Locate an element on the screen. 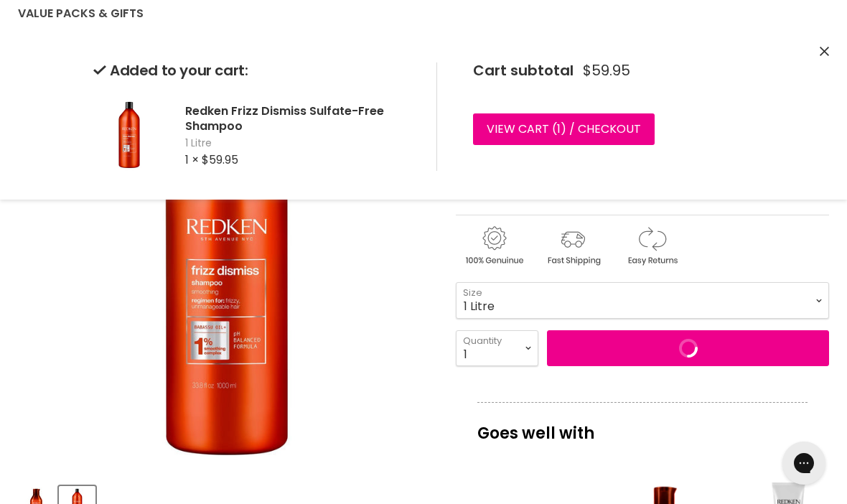 This screenshot has height=504, width=847. span: Cart subtotal is located at coordinates (523, 70).